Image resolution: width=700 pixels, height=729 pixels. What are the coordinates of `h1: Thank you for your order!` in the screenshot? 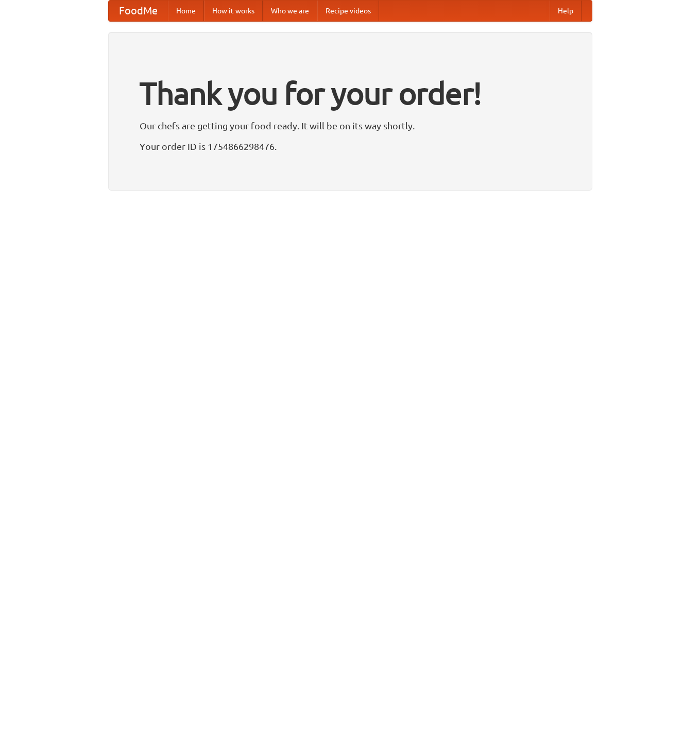 It's located at (350, 94).